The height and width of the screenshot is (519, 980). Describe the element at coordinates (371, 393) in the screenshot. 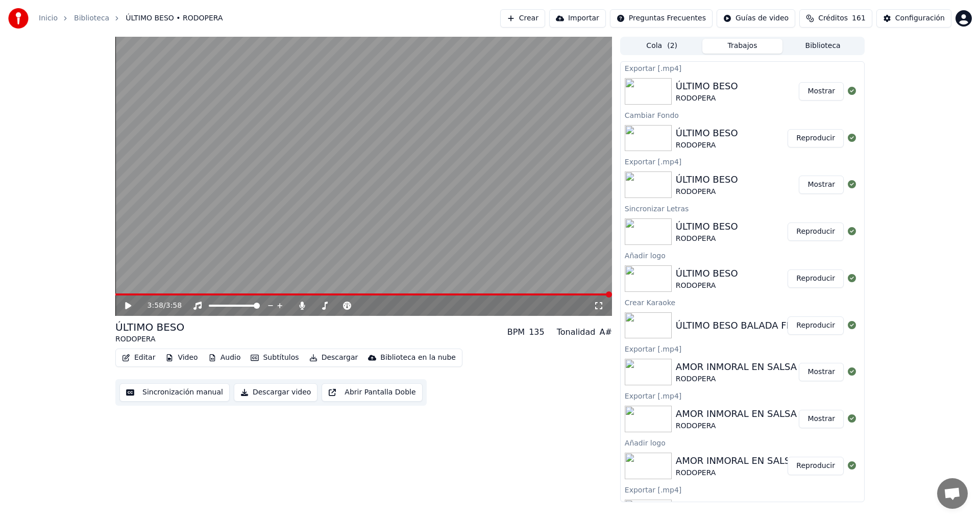

I see `button: Abrir Pantalla Doble` at that location.